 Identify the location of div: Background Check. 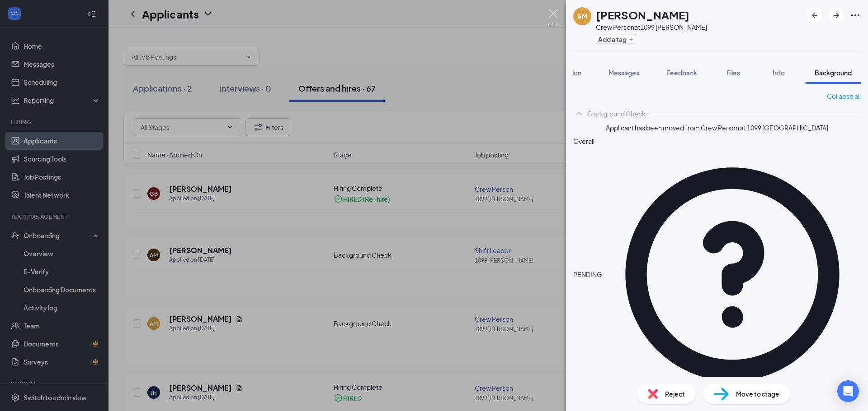
(617, 114).